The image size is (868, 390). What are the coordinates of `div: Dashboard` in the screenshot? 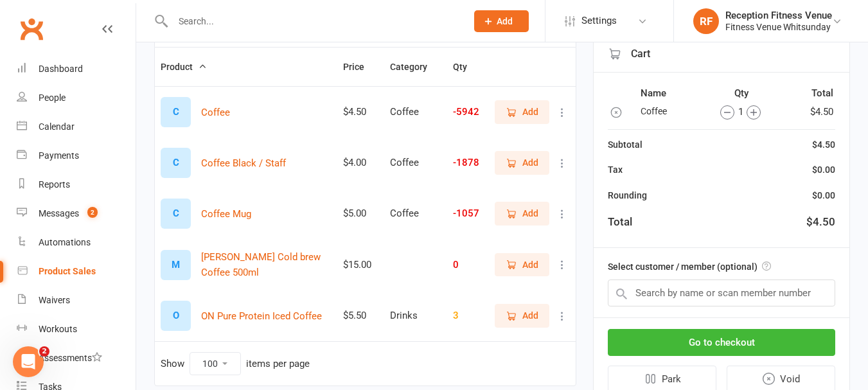 It's located at (60, 68).